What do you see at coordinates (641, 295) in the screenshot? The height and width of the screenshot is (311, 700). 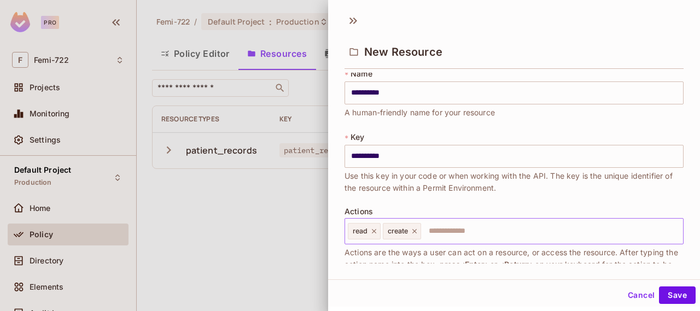 I see `button: Cancel` at bounding box center [641, 295].